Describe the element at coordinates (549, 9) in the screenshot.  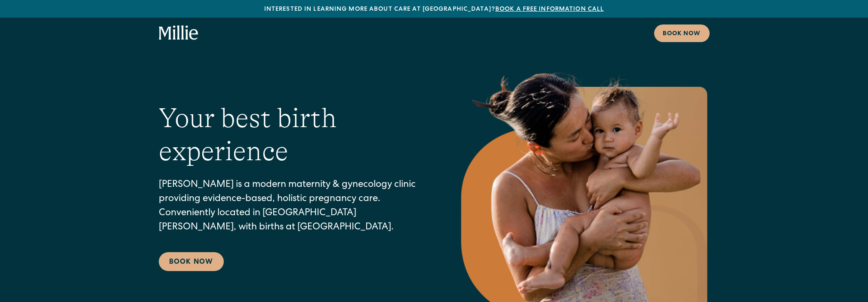
I see `a: Book a free information call` at that location.